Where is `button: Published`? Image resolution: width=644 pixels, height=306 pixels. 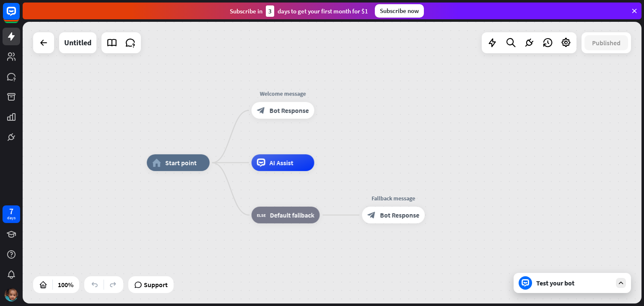
button: Published is located at coordinates (606, 43).